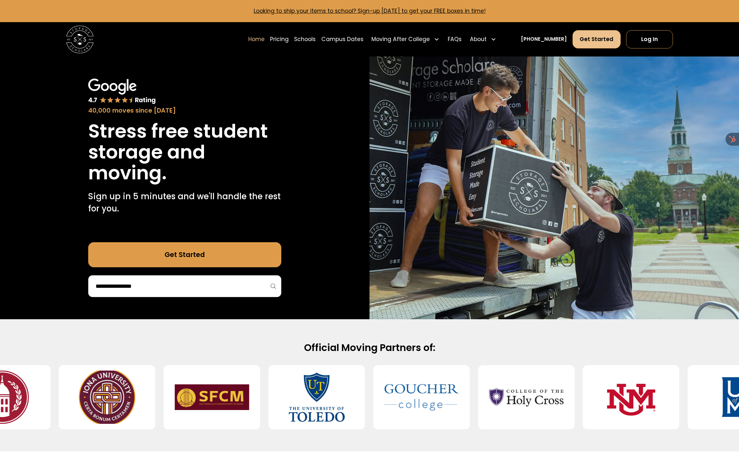  What do you see at coordinates (107, 397) in the screenshot?
I see `img: Iona University` at bounding box center [107, 397].